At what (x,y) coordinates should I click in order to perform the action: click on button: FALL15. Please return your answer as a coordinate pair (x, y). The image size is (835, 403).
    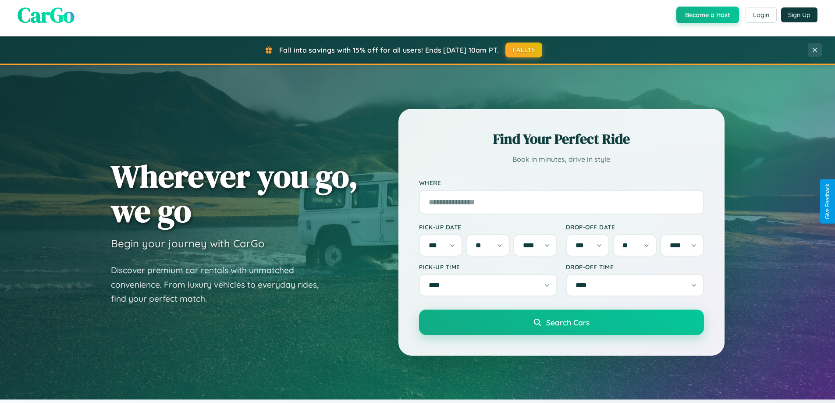
    Looking at the image, I should click on (524, 50).